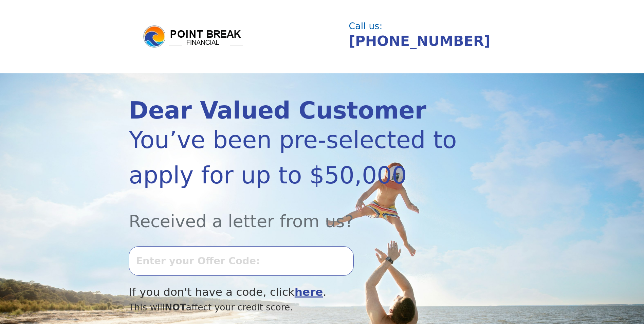 The width and height of the screenshot is (644, 324). What do you see at coordinates (193, 37) in the screenshot?
I see `img: logo.png` at bounding box center [193, 37].